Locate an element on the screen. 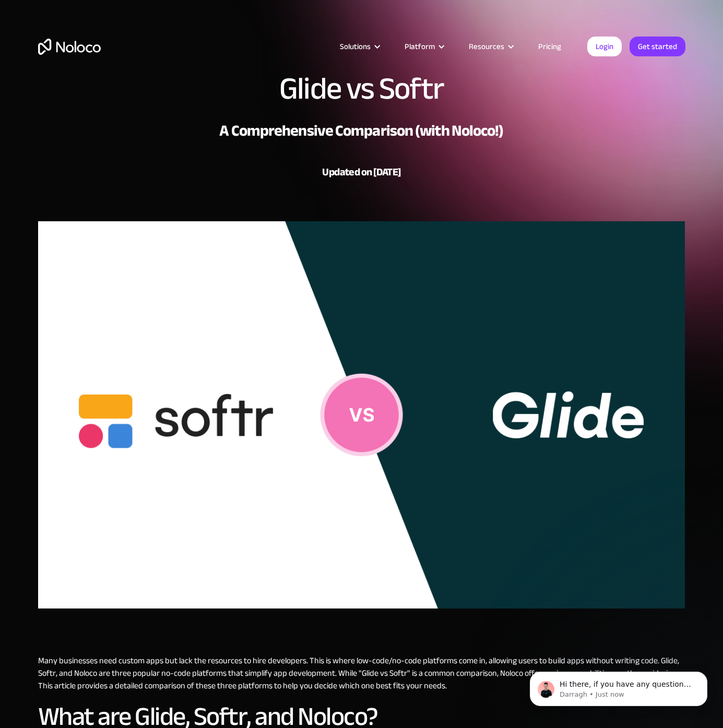  p: Many businesses need custom apps but lack the resources to hire developers. This is where low-cod... is located at coordinates (362, 673).